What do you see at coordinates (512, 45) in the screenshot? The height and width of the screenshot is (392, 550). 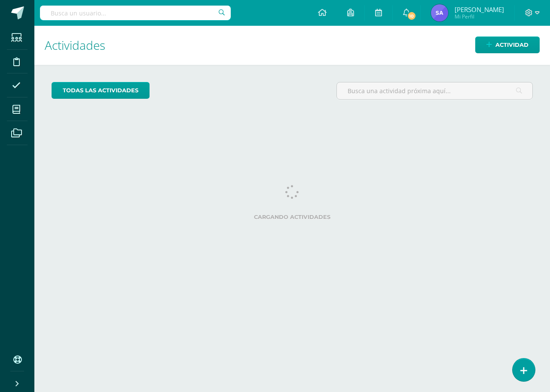 I see `span: Actividad` at bounding box center [512, 45].